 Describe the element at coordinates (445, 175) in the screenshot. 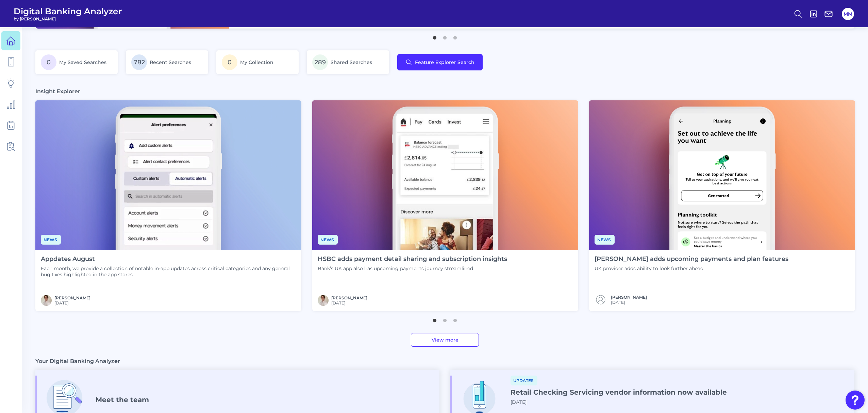

I see `img: News - Phone.png` at that location.